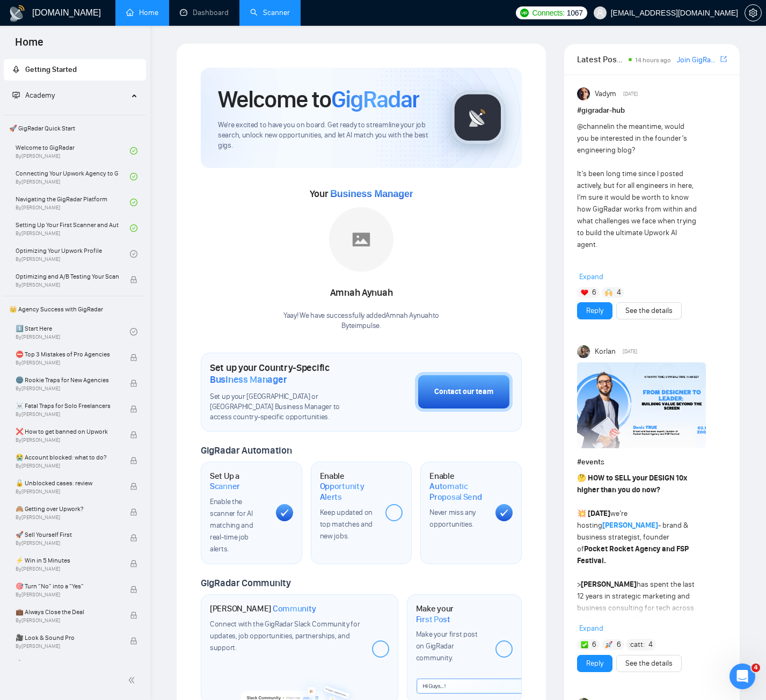 The height and width of the screenshot is (700, 766). Describe the element at coordinates (652, 110) in the screenshot. I see `h1: # gigradar-hub` at that location.